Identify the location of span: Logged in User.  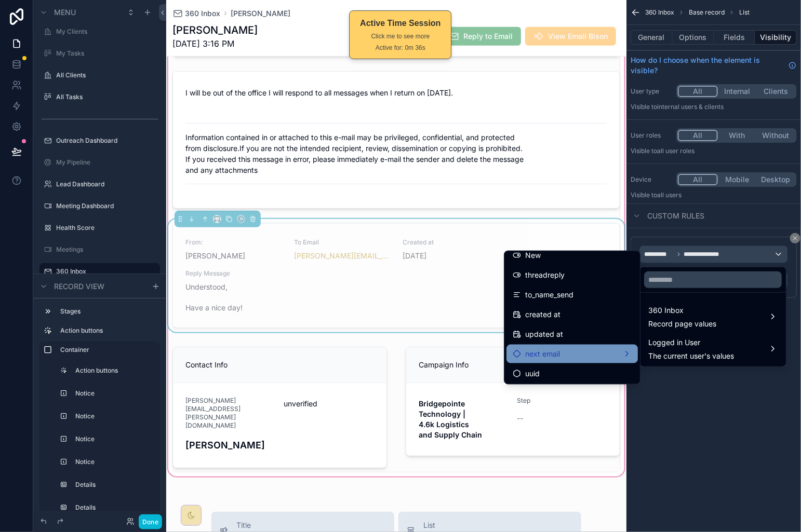
(691, 343).